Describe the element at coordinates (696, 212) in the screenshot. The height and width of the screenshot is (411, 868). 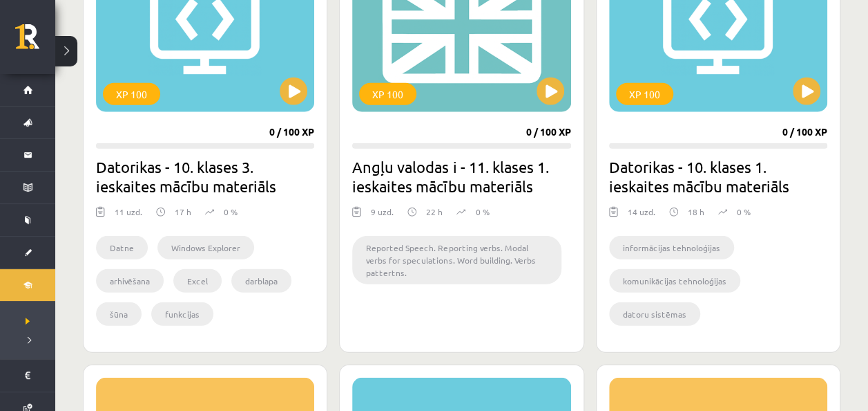
I see `p: 18 h` at that location.